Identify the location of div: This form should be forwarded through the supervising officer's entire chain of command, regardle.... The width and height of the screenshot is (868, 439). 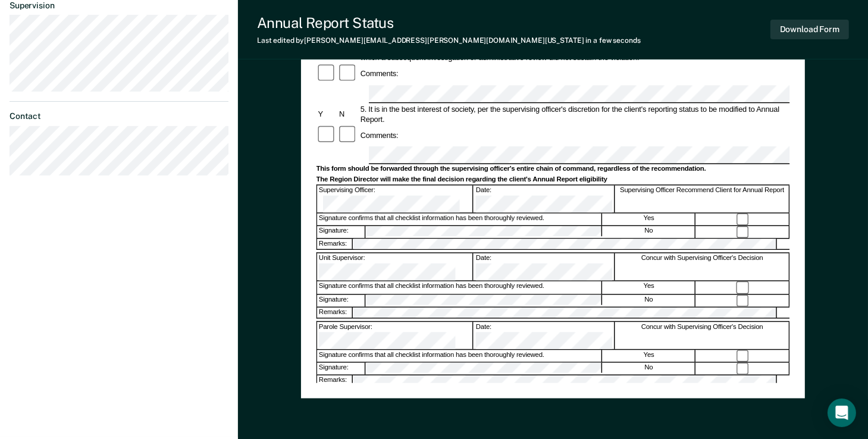
(553, 169).